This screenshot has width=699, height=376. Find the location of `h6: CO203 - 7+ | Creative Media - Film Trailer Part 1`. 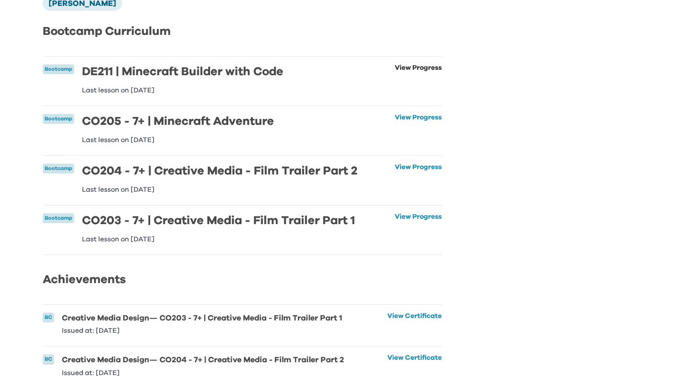

h6: CO203 - 7+ | Creative Media - Film Trailer Part 1 is located at coordinates (218, 220).